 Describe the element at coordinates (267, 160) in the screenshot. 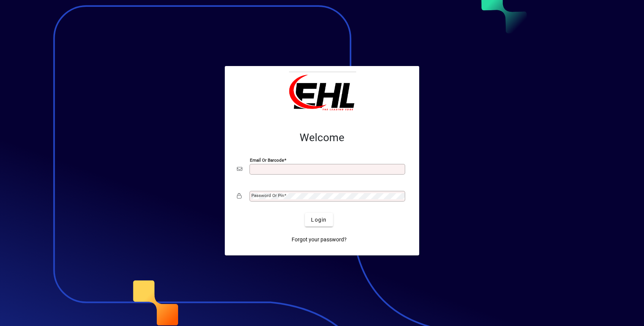

I see `mat-label: Email or Barcode` at that location.